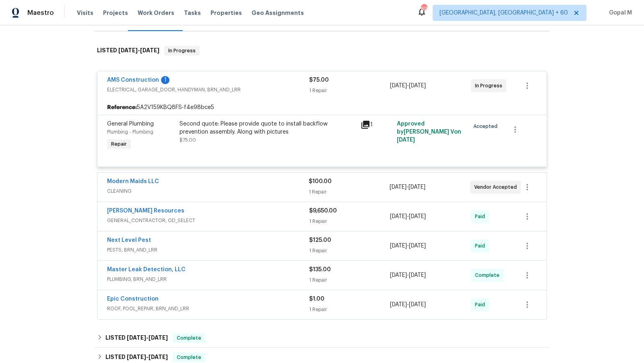 This screenshot has height=363, width=644. I want to click on span: $1.00, so click(317, 299).